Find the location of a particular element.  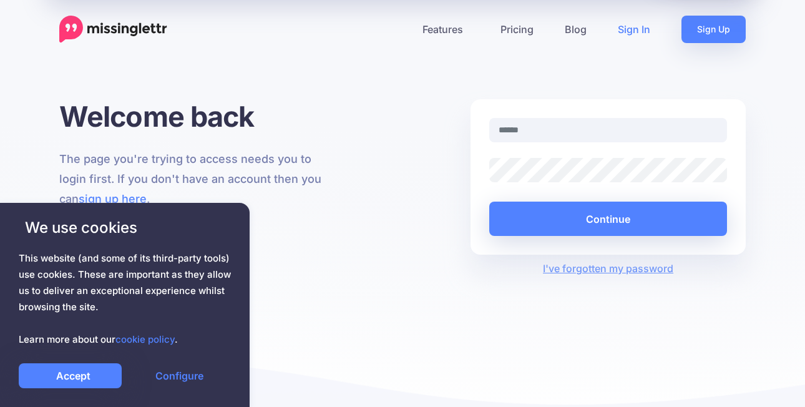

a: I've forgotten my password is located at coordinates (608, 268).